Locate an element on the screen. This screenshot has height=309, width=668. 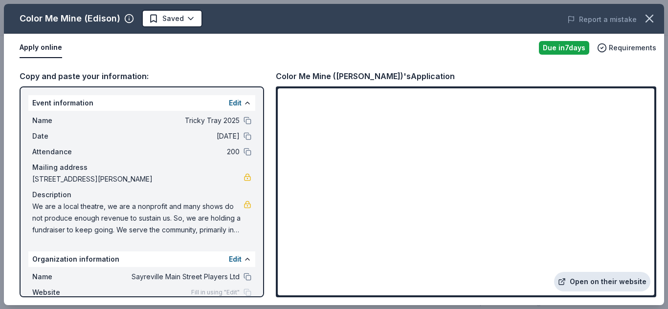
div: Event information is located at coordinates (142, 103).